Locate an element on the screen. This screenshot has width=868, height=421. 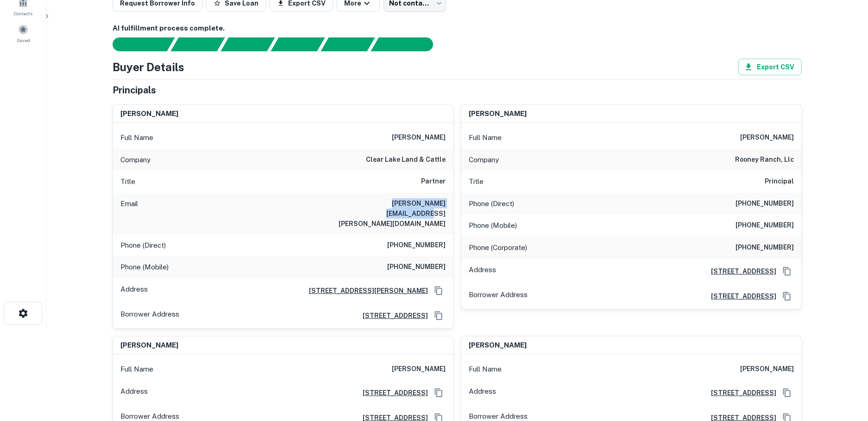
button: Export CSV is located at coordinates (770, 67).